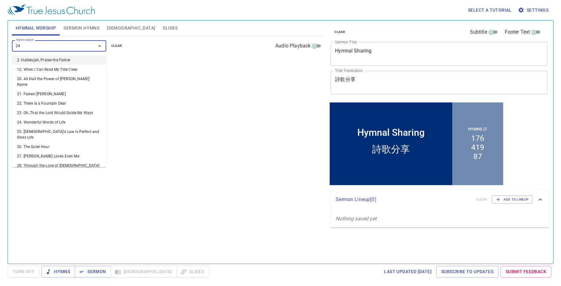 This screenshot has width=561, height=286. What do you see at coordinates (51, 10) in the screenshot?
I see `img: True Jesus Church` at bounding box center [51, 10].